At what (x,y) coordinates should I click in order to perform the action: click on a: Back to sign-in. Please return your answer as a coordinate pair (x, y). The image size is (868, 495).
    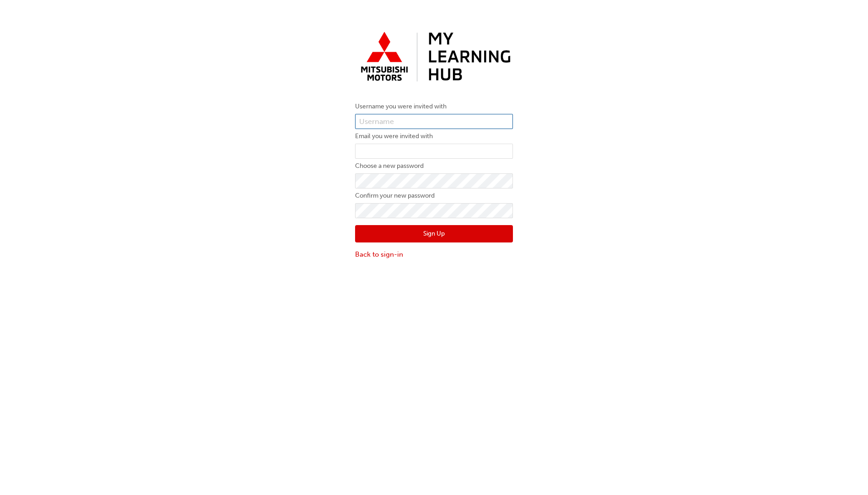
    Looking at the image, I should click on (434, 254).